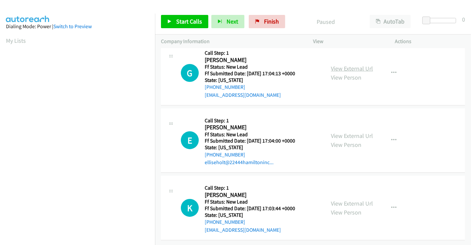  I want to click on p: Actions, so click(430, 41).